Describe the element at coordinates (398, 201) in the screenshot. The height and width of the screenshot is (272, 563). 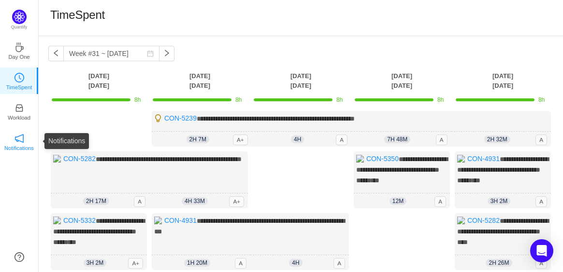
I see `span: 12m` at that location.